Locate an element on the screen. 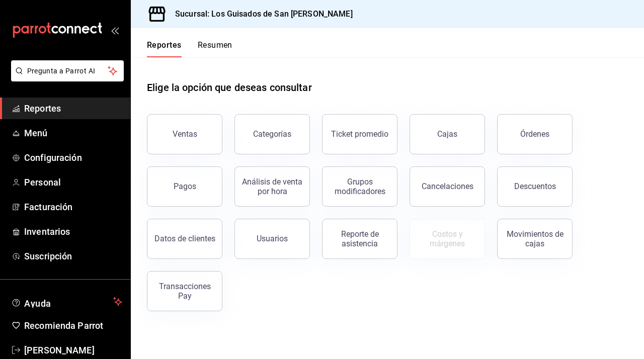 The width and height of the screenshot is (644, 359). button: open_drawer_menu is located at coordinates (115, 30).